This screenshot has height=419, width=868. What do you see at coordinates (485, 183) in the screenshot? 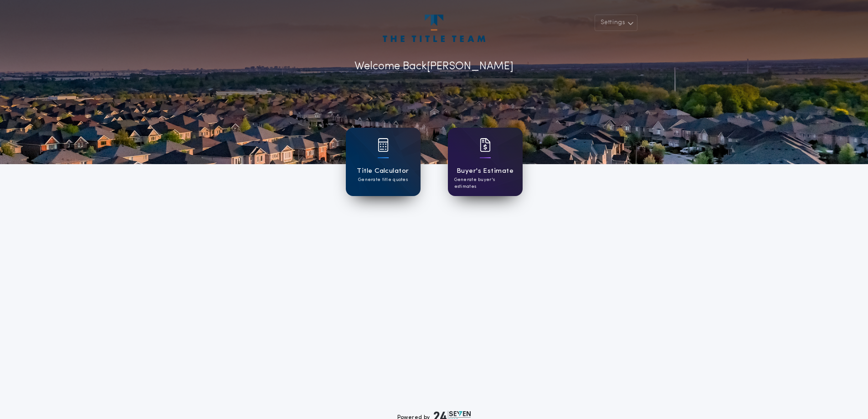
I see `p: Generate buyer's estimates` at bounding box center [485, 183].